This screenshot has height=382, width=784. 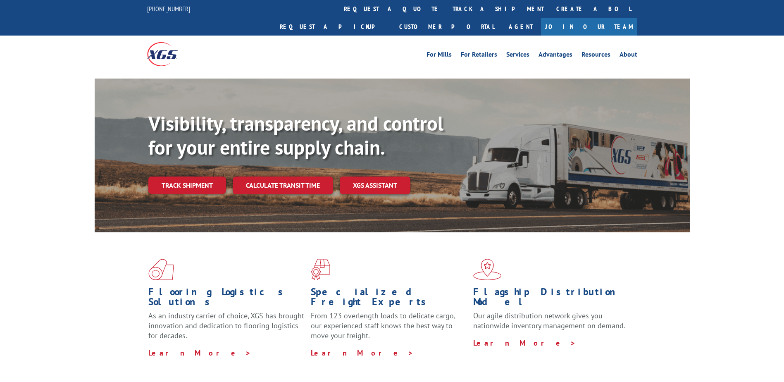 What do you see at coordinates (226, 299) in the screenshot?
I see `h1: Flooring Logistics Solutions` at bounding box center [226, 299].